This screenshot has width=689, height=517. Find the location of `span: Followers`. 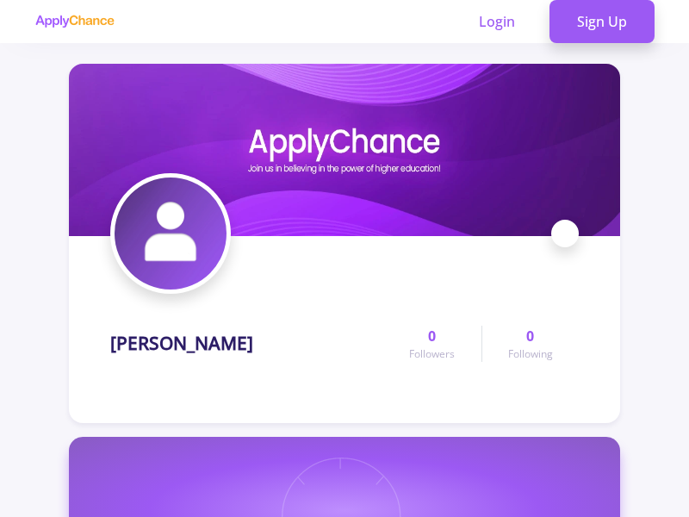

span: Followers is located at coordinates (431, 354).